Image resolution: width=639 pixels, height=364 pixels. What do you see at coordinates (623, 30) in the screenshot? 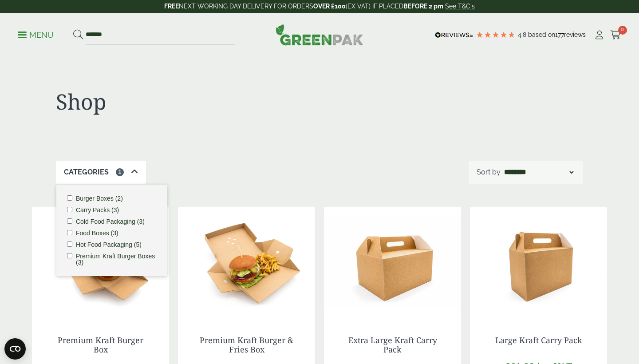
I see `span: 0` at bounding box center [623, 30].